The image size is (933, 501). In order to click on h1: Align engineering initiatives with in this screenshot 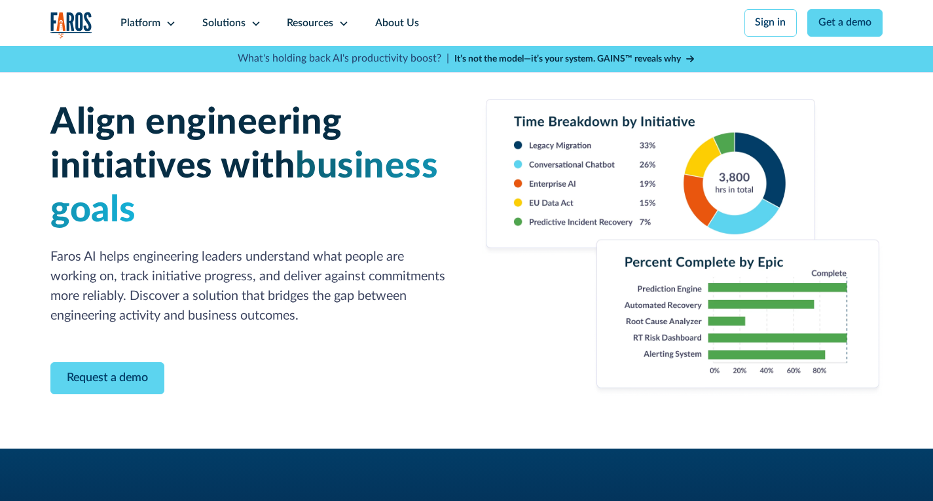, I will do `click(251, 166)`.